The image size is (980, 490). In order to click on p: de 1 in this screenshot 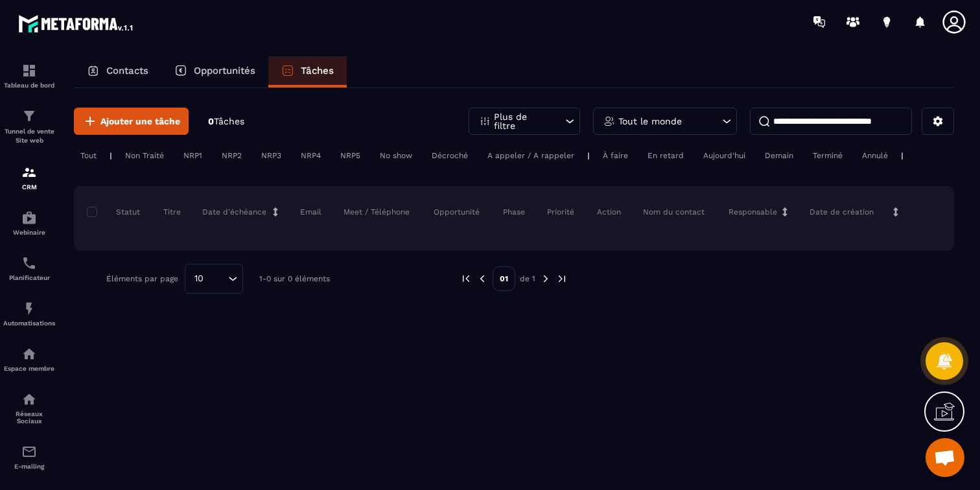, I will do `click(528, 279)`.